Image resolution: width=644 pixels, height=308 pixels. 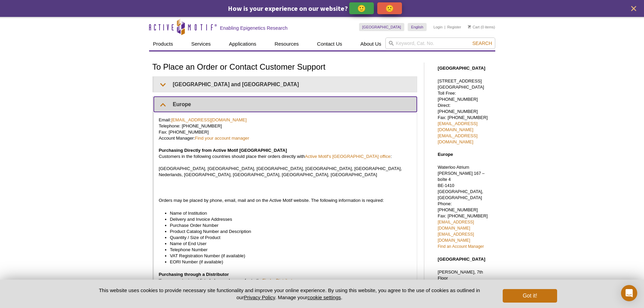 I want to click on li: Name of Institution, so click(x=288, y=213).